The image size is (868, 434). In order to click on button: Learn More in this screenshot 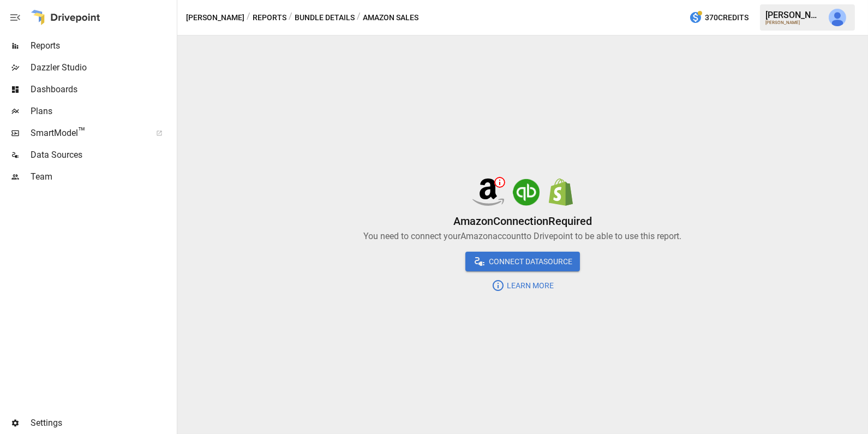, I will do `click(523, 285)`.